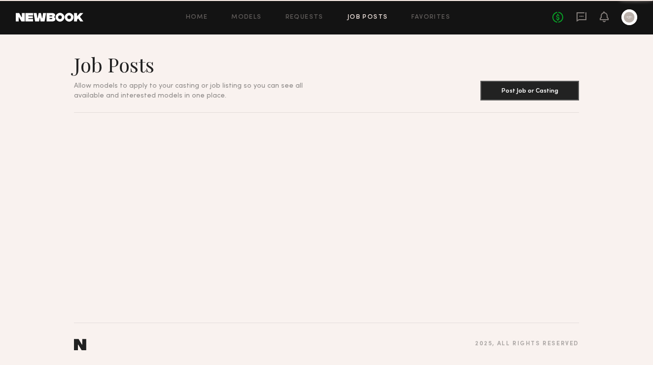 This screenshot has height=365, width=653. What do you see at coordinates (197, 17) in the screenshot?
I see `a: Home` at bounding box center [197, 17].